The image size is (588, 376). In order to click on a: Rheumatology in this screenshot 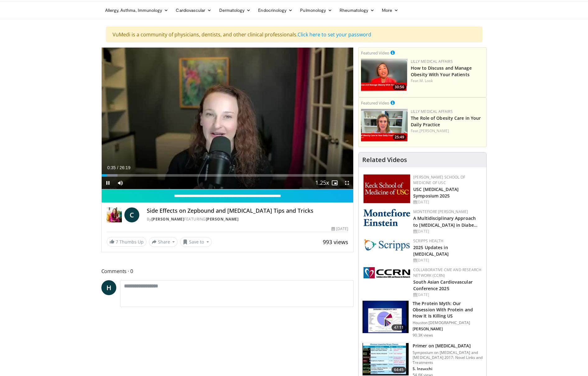, I will do `click(357, 10)`.